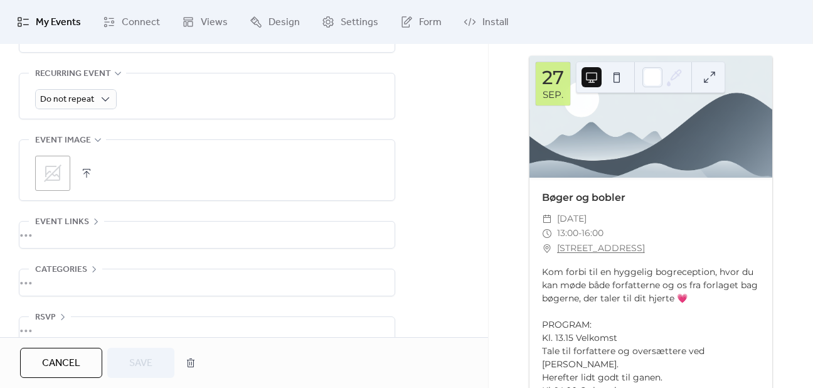 The width and height of the screenshot is (813, 388). I want to click on span: Connect, so click(140, 23).